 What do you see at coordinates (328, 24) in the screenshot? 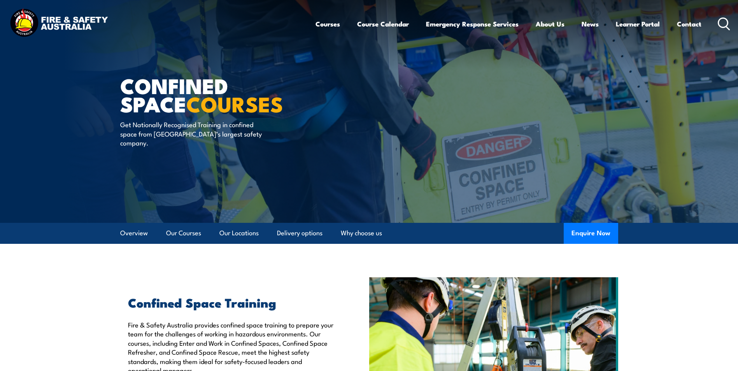
I see `a: Courses` at bounding box center [328, 24].